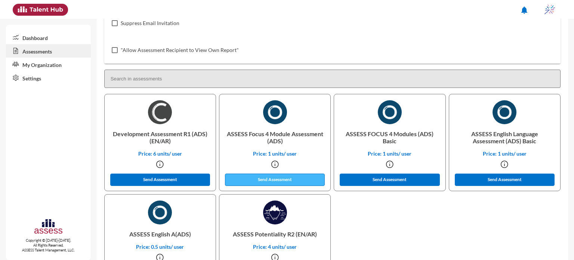 The width and height of the screenshot is (574, 260). Describe the element at coordinates (48, 64) in the screenshot. I see `a: My Organization` at that location.